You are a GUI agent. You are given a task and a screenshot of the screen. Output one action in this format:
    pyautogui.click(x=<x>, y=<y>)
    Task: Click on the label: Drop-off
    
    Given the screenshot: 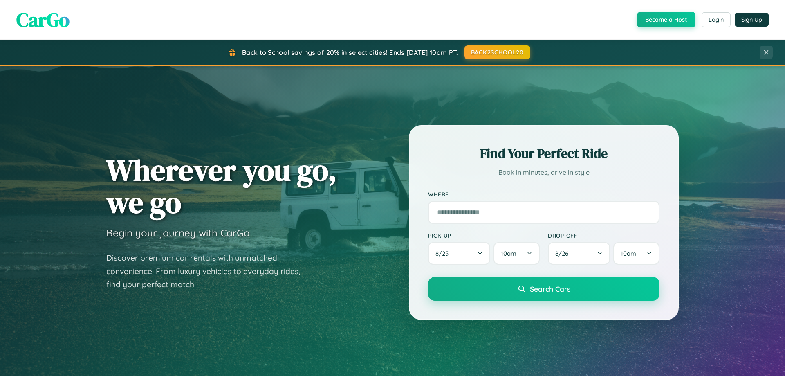 What is the action you would take?
    pyautogui.click(x=603, y=235)
    